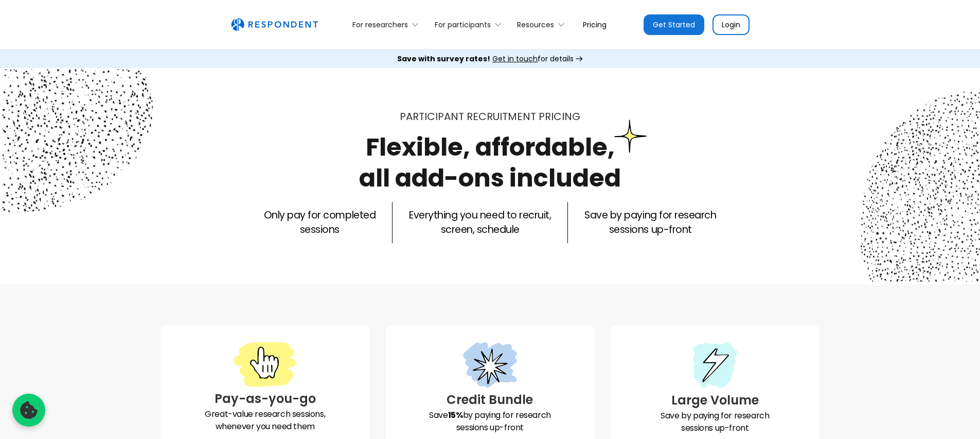  I want to click on h3: Credit Bundle, so click(490, 400).